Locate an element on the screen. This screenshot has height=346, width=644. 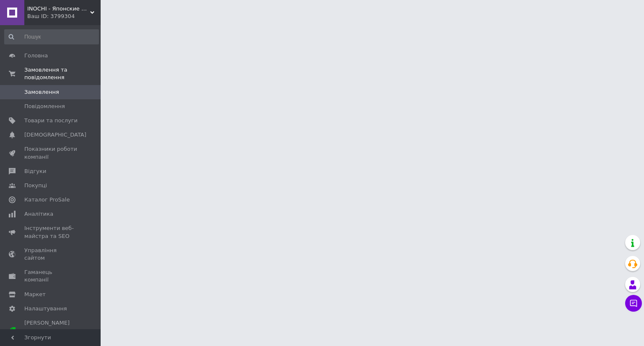
span: Відгуки is located at coordinates (35, 171).